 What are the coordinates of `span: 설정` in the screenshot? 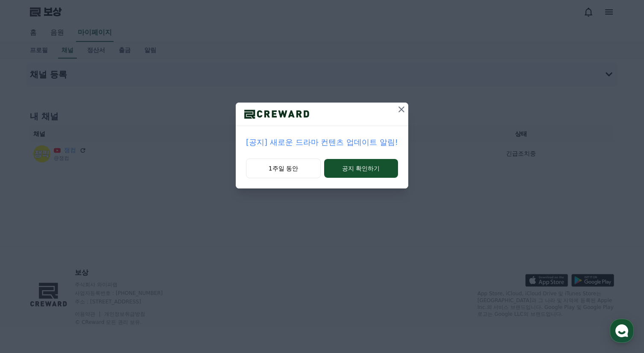 It's located at (137, 287).